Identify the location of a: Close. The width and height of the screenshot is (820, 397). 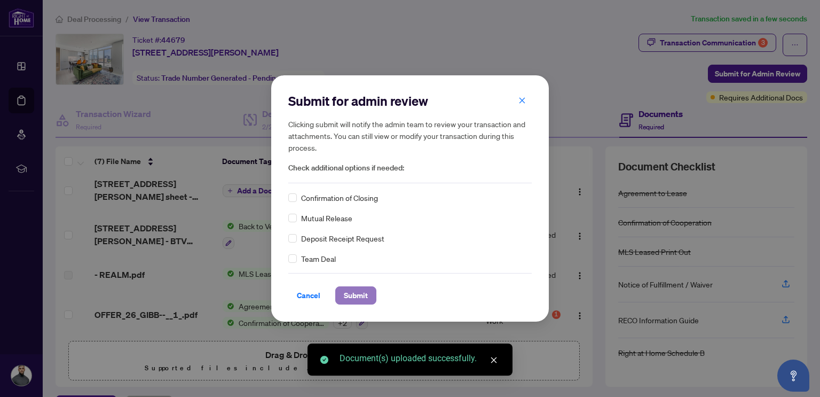
(494, 360).